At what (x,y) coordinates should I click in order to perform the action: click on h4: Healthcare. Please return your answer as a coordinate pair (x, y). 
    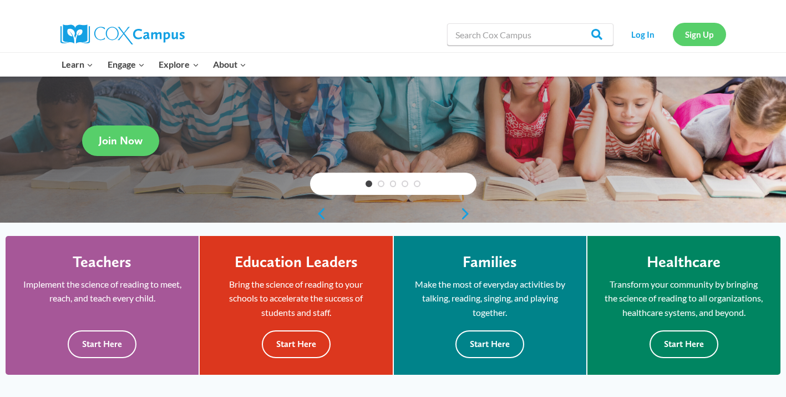
    Looking at the image, I should click on (684, 262).